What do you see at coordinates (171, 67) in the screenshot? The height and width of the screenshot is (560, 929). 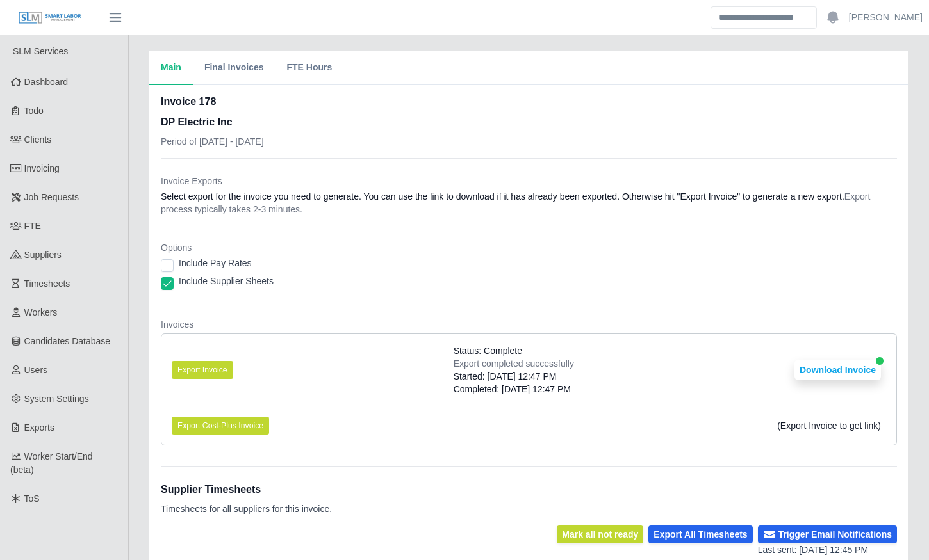 I see `button: Main` at bounding box center [171, 67].